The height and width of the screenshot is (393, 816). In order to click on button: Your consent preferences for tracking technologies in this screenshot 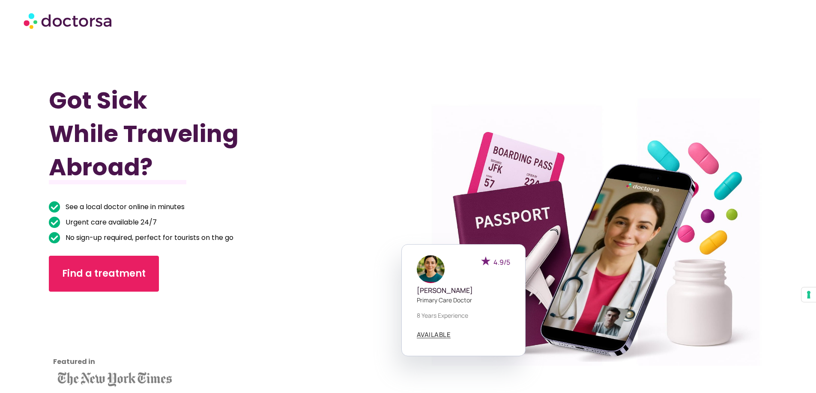, I will do `click(808, 295)`.